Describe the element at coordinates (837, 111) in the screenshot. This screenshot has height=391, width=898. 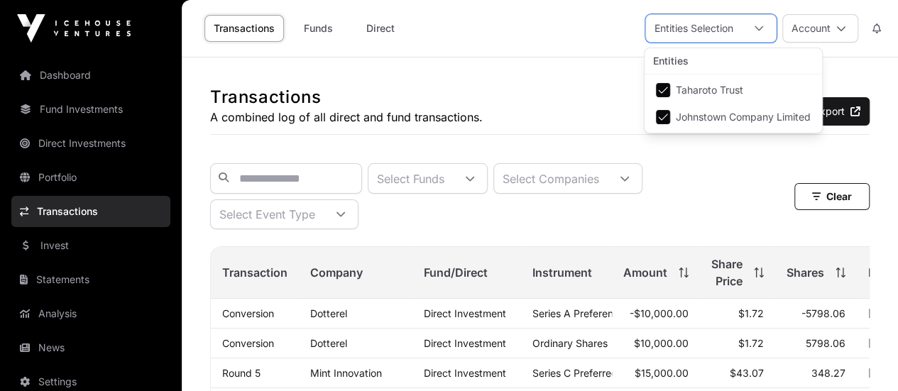
I see `a: Export` at that location.